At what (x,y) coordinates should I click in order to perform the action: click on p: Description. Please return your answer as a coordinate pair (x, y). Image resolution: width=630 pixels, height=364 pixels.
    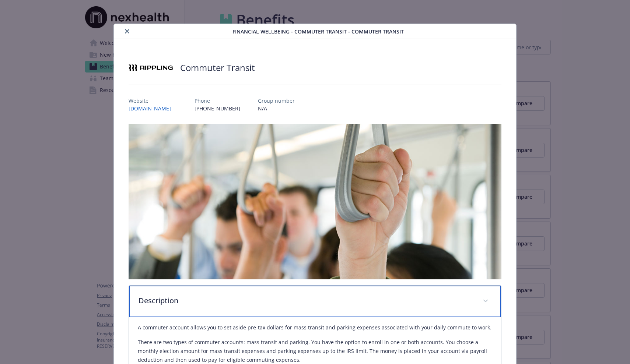
    Looking at the image, I should click on (306, 301).